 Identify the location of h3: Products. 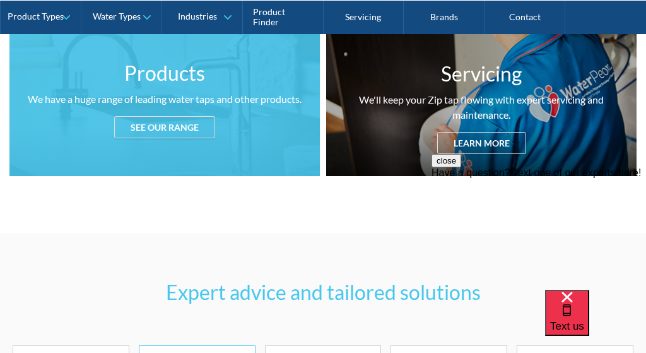
(165, 73).